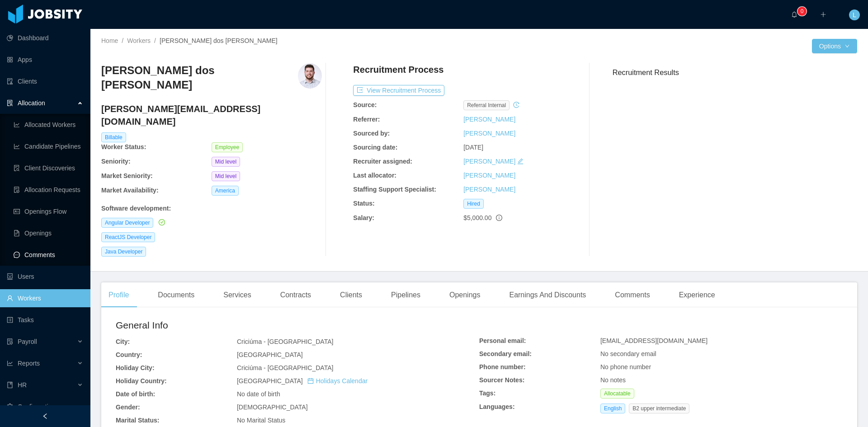 The width and height of the screenshot is (868, 427). What do you see at coordinates (375, 147) in the screenshot?
I see `b: Sourcing date:` at bounding box center [375, 147].